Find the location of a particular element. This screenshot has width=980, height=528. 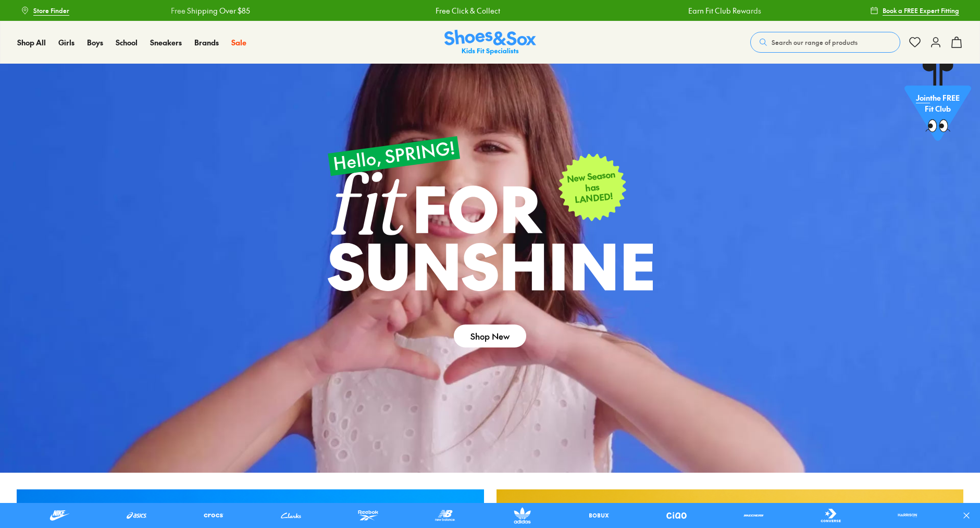

span: School is located at coordinates (126, 42).